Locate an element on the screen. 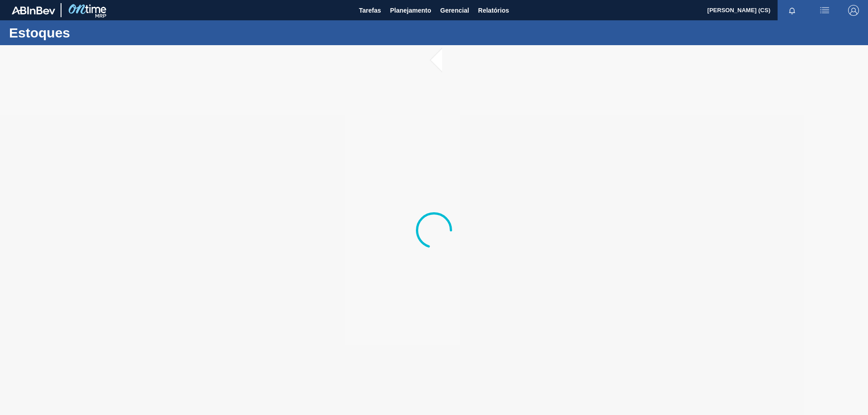 The width and height of the screenshot is (868, 415). span: Gerencial is located at coordinates (455, 11).